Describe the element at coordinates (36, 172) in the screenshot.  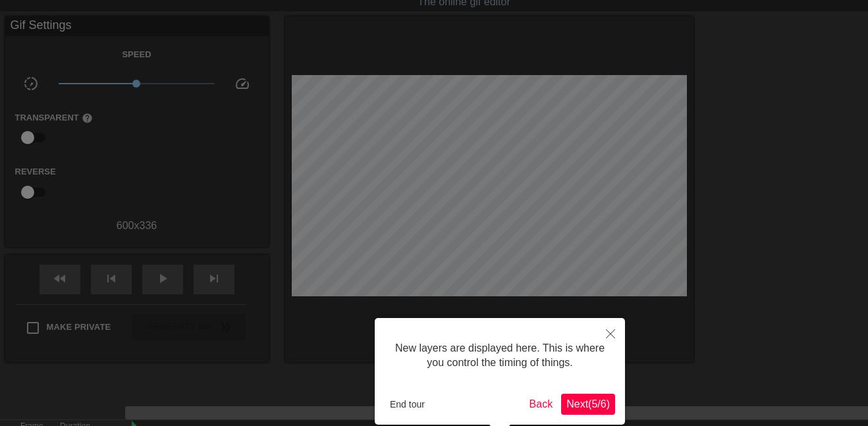
I see `label: Reverse` at that location.